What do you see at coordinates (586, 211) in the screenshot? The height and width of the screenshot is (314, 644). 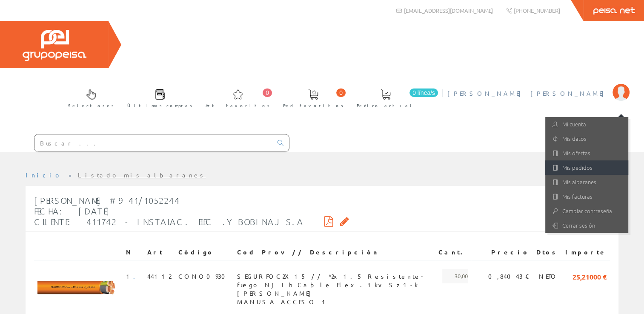 I see `a: Cambiar contraseña` at bounding box center [586, 211].